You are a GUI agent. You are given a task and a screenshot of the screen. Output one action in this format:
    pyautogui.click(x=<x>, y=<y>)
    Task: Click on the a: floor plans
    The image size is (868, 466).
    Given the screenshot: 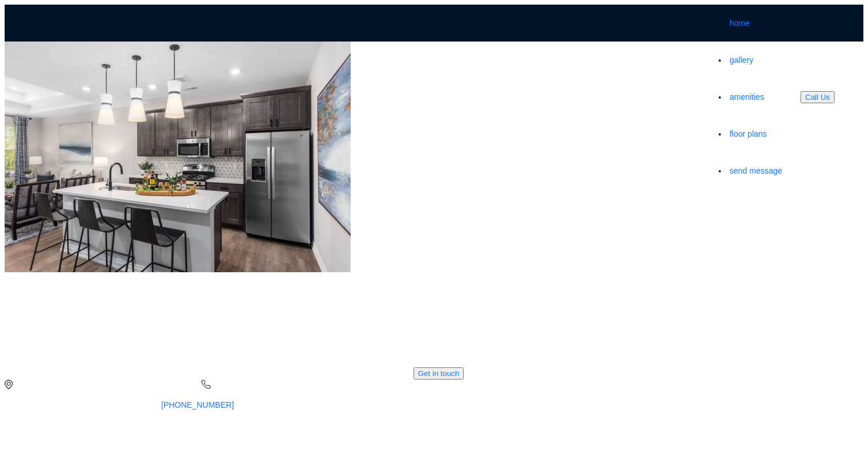 What is the action you would take?
    pyautogui.click(x=748, y=133)
    